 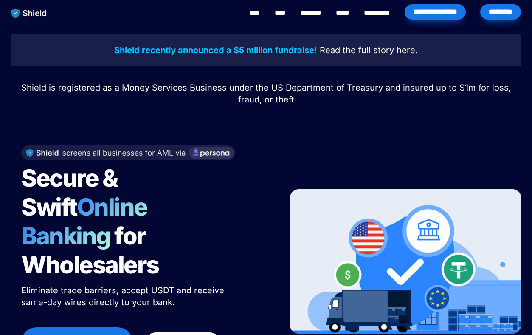 I want to click on a: Read the full story, so click(x=357, y=51).